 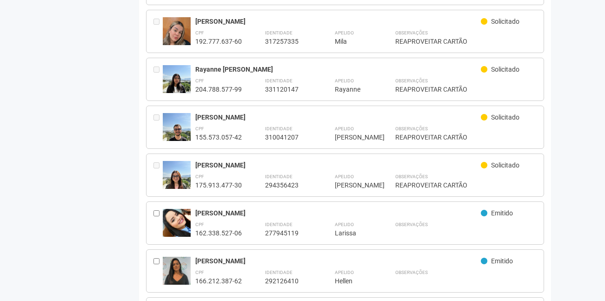 What do you see at coordinates (288, 137) in the screenshot?
I see `div: 310041207` at bounding box center [288, 137].